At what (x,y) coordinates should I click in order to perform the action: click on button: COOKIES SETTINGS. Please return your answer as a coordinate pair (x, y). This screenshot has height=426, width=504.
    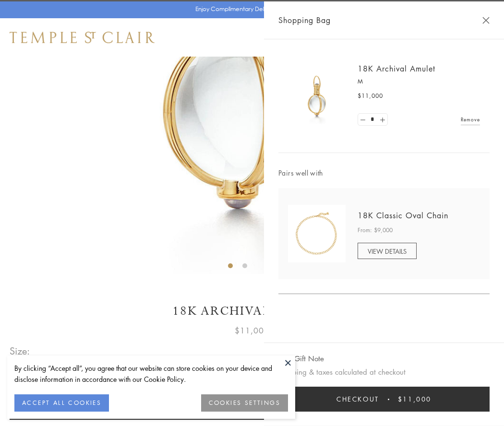
    Looking at the image, I should click on (244, 403).